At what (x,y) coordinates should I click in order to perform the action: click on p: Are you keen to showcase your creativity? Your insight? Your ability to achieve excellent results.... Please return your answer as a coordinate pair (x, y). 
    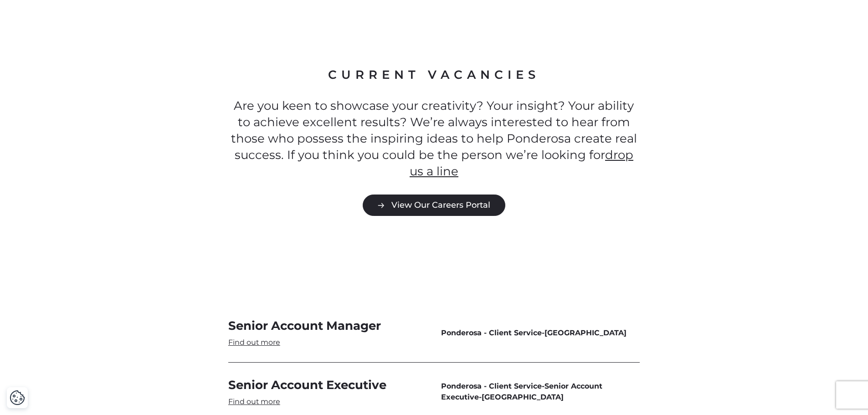
    Looking at the image, I should click on (433, 139).